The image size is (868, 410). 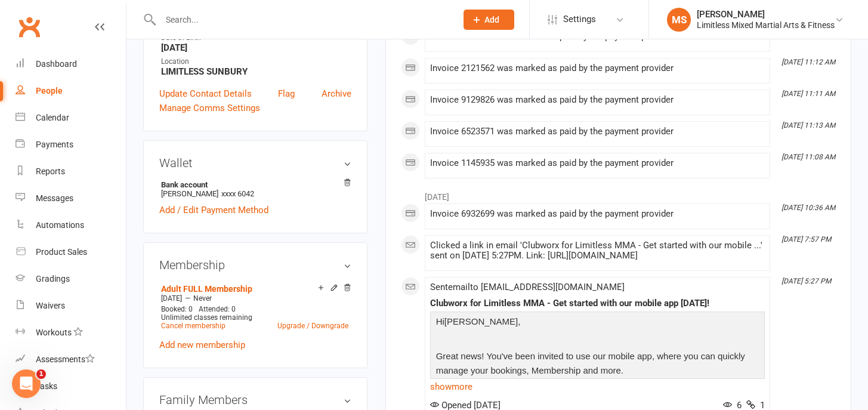 What do you see at coordinates (597, 68) in the screenshot?
I see `div: Invoice 2121562 was marked as paid by the payment provider` at bounding box center [597, 68].